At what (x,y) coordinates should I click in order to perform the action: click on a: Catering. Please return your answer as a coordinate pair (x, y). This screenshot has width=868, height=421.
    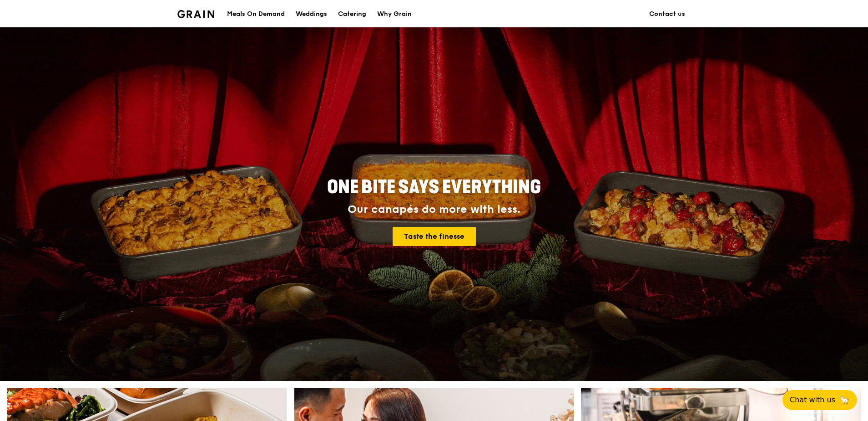
    Looking at the image, I should click on (352, 14).